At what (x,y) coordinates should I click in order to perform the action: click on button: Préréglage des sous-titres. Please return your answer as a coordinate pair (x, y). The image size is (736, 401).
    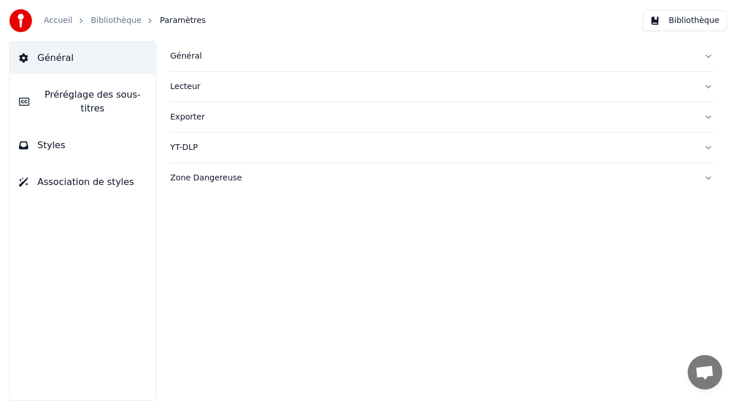
    Looking at the image, I should click on (83, 102).